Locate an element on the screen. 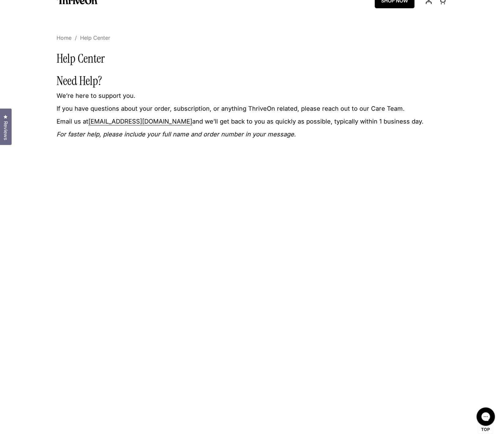  span: Top is located at coordinates (486, 430).